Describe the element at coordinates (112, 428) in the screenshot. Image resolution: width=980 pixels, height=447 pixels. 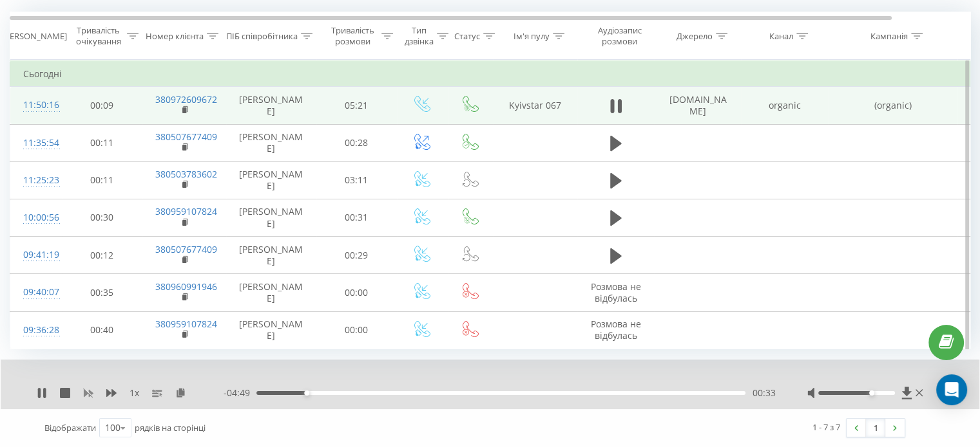
I see `div: 100` at that location.